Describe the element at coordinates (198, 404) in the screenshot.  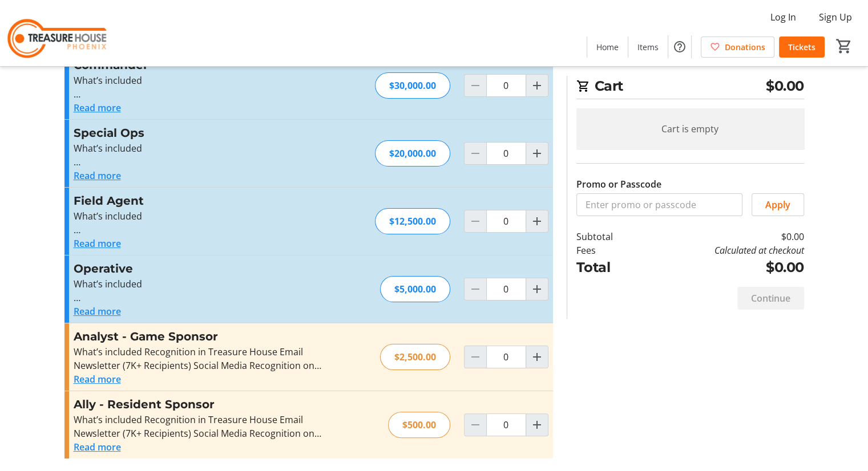
I see `h3: Ally - Resident Sponsor` at that location.